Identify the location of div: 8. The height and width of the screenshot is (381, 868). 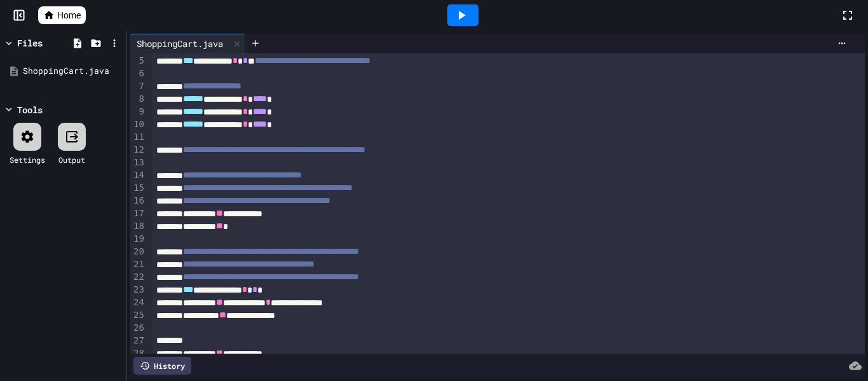
(138, 99).